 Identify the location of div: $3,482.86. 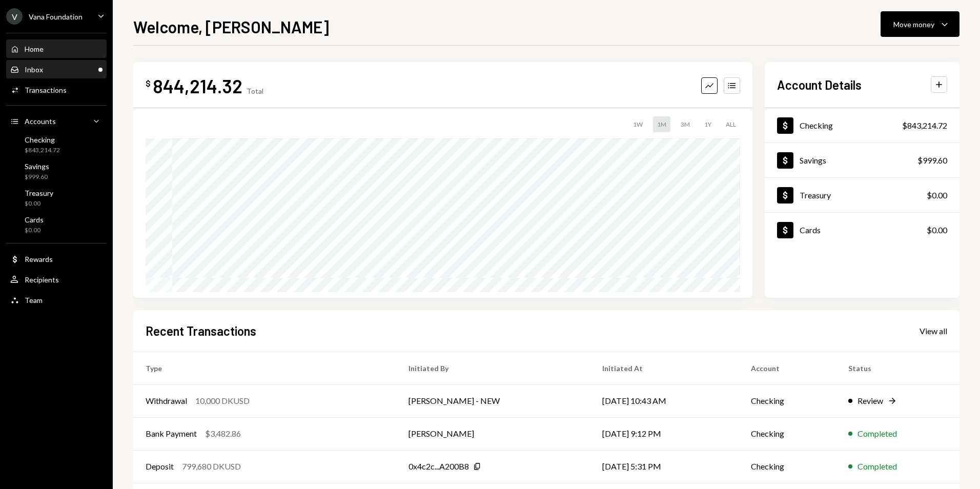
(223, 433).